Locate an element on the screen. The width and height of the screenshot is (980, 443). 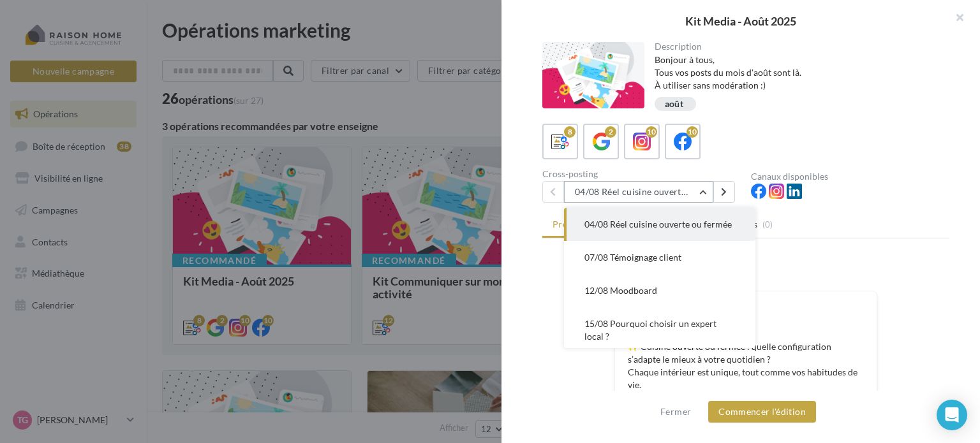
div: Canaux disponibles is located at coordinates (849, 176).